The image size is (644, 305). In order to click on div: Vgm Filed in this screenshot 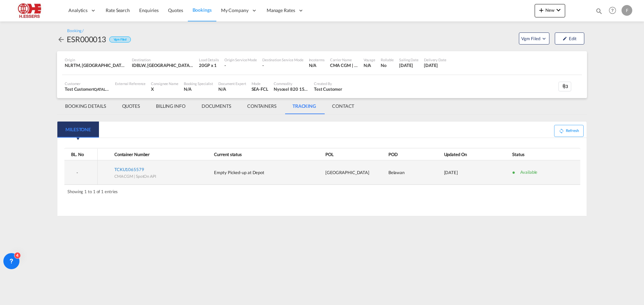, I will do `click(120, 40)`.